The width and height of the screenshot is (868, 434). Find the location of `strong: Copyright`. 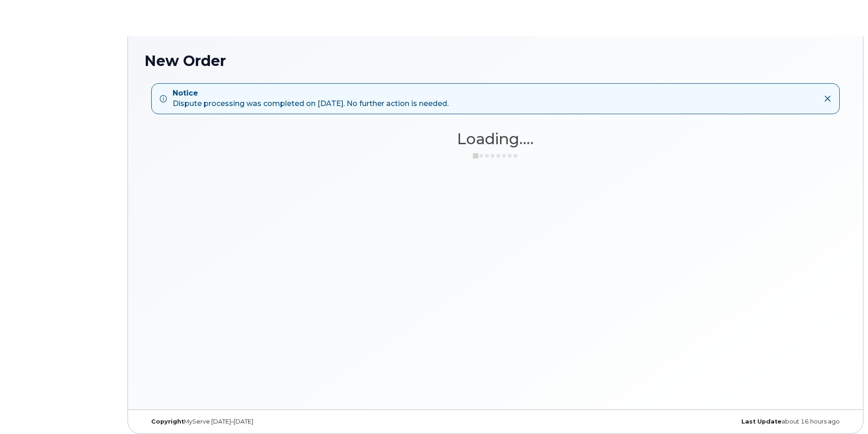

strong: Copyright is located at coordinates (168, 421).